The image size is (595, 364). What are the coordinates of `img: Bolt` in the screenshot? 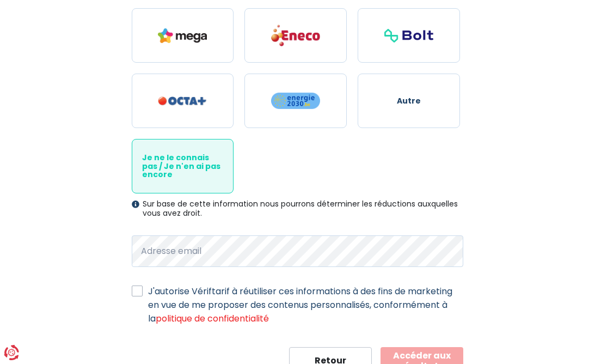 It's located at (409, 35).